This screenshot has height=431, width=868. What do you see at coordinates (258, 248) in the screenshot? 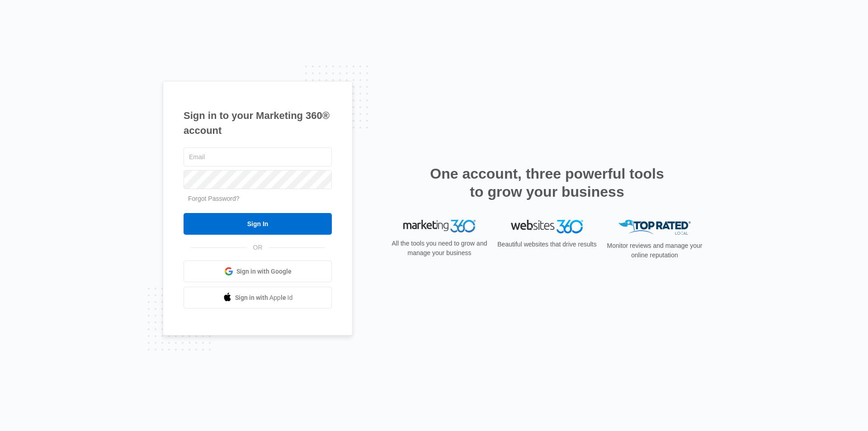
I see `span: OR` at bounding box center [258, 248].